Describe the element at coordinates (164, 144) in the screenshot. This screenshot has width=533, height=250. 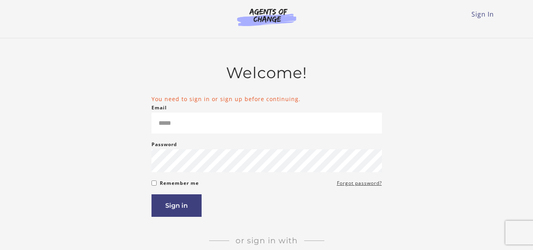
I see `label: Password` at that location.